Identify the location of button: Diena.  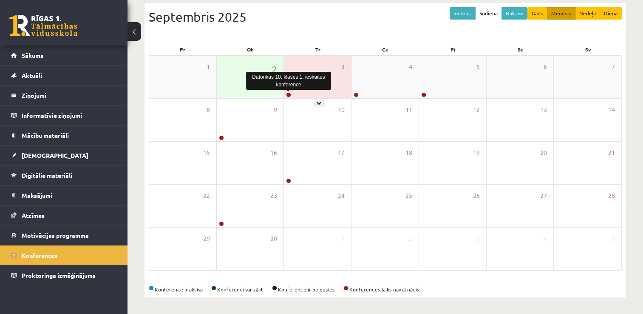
(611, 13).